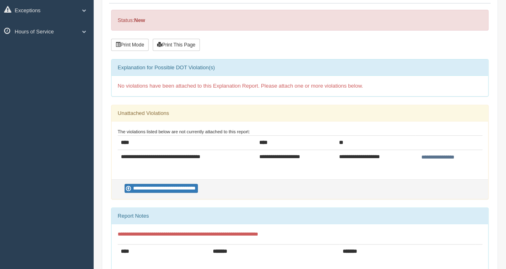 This screenshot has width=506, height=269. What do you see at coordinates (300, 216) in the screenshot?
I see `div: Report Notes` at bounding box center [300, 216].